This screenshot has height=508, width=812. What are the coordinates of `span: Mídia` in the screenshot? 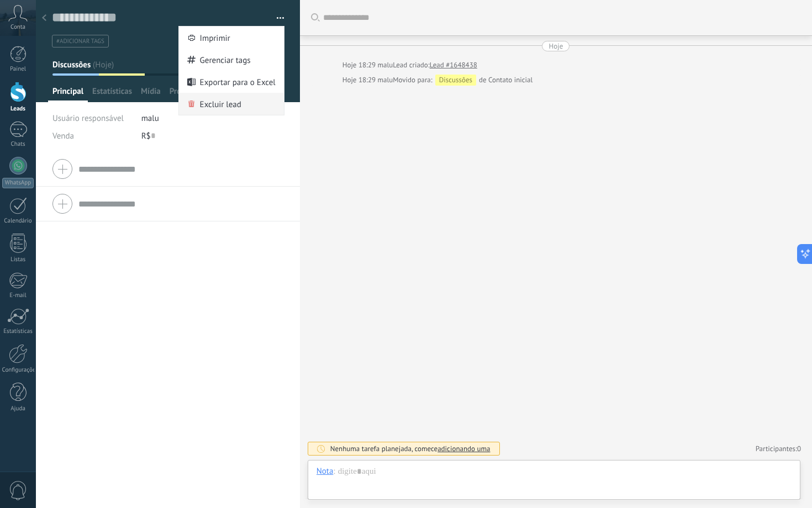 It's located at (151, 94).